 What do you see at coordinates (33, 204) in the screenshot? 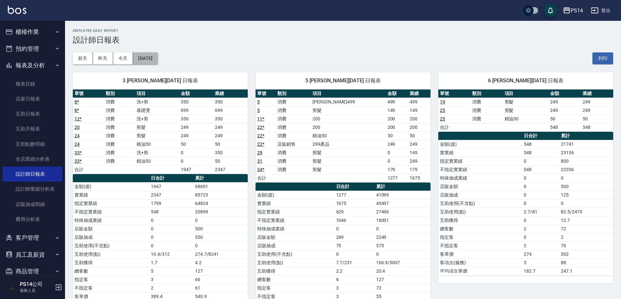
I see `a: 店販抽成明細` at bounding box center [33, 204].